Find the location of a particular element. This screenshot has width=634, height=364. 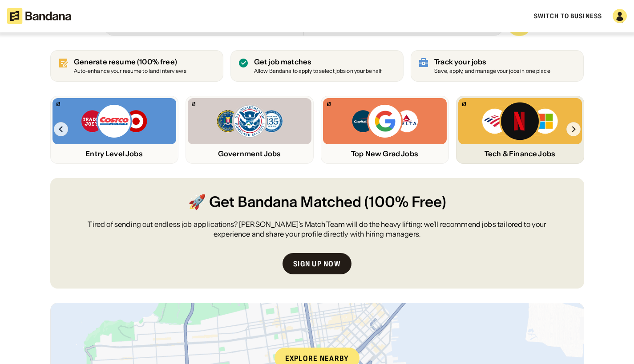

a: Generate resume (100% free)Auto-enhance your resume to land interviews is located at coordinates (137, 66).